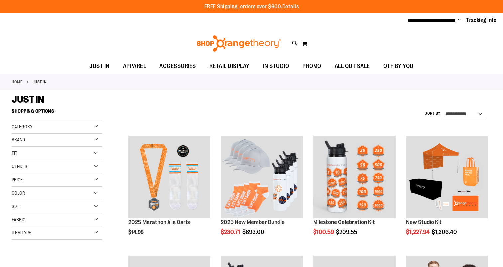 Image resolution: width=503 pixels, height=267 pixels. I want to click on img: 2025 Marathon à la Carte, so click(169, 177).